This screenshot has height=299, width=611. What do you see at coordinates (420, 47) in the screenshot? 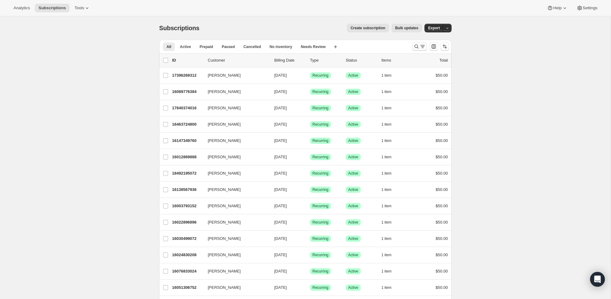
I see `button: Search and filter results` at bounding box center [420, 47].